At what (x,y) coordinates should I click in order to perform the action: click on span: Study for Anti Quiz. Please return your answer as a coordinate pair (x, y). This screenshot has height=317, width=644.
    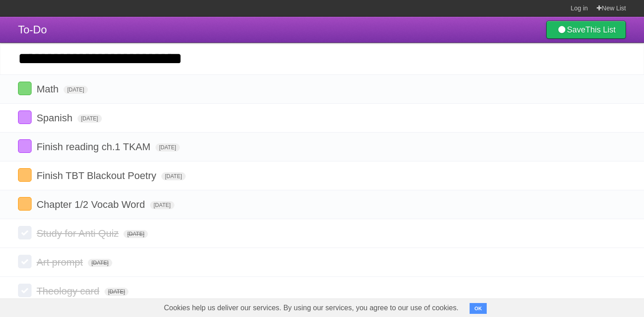
    Looking at the image, I should click on (78, 233).